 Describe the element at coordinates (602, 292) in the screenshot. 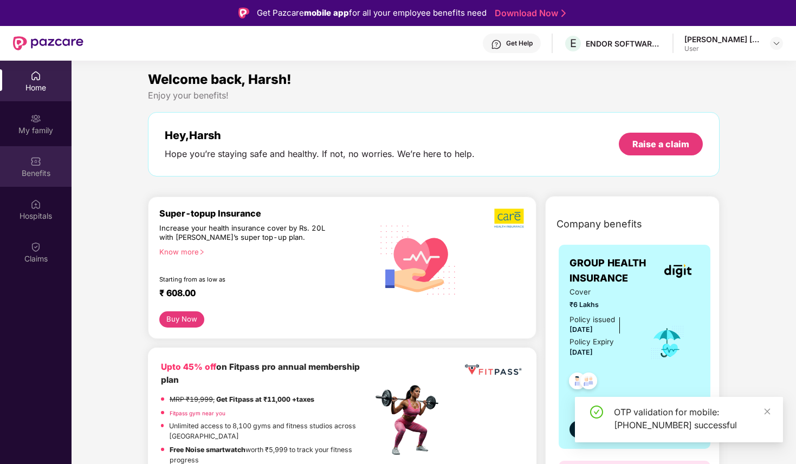

I see `span: Cover` at that location.